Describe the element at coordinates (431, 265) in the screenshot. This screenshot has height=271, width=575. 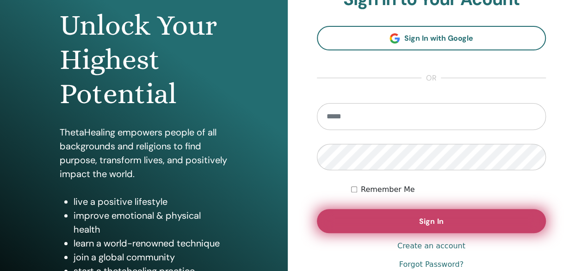
I see `a: Forgot Password?` at that location.